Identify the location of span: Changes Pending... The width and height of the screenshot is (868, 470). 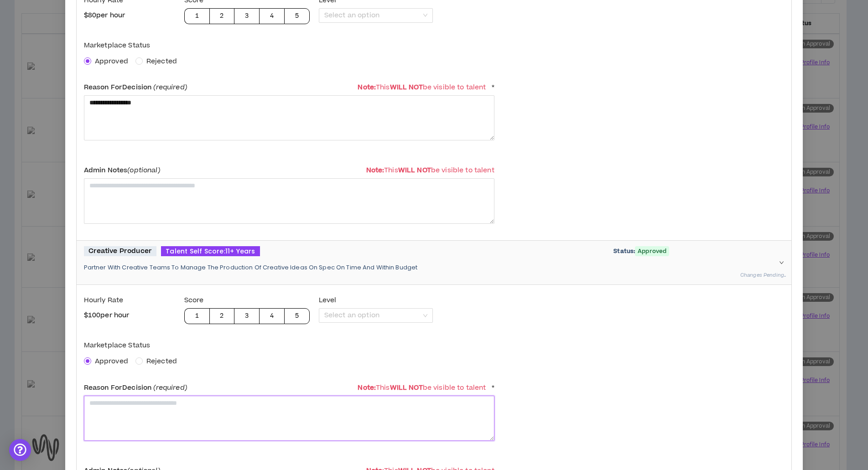
(763, 275).